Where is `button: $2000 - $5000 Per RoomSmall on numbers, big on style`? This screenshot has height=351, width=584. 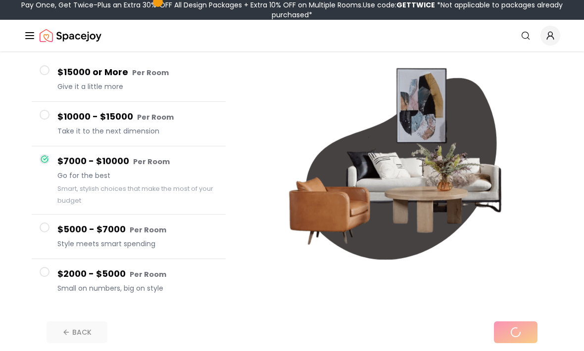
button: $2000 - $5000 Per RoomSmall on numbers, big on style is located at coordinates (129, 281).